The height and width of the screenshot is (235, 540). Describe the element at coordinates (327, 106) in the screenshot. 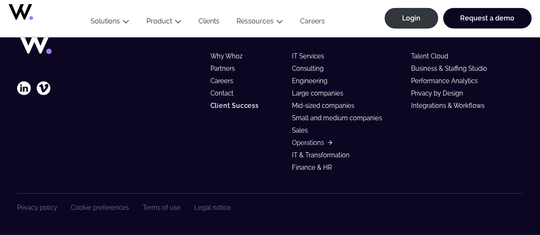

I see `a: Mid-sized companies` at that location.